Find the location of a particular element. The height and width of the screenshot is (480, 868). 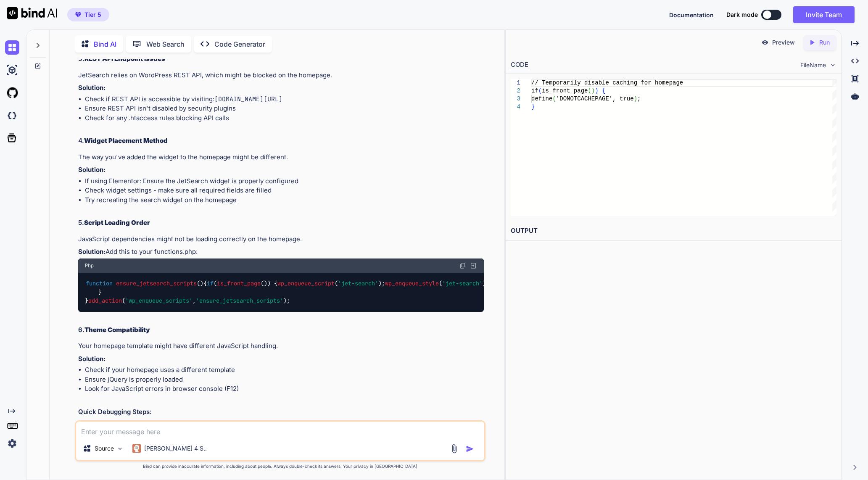

p: Code Generator is located at coordinates (240, 44).